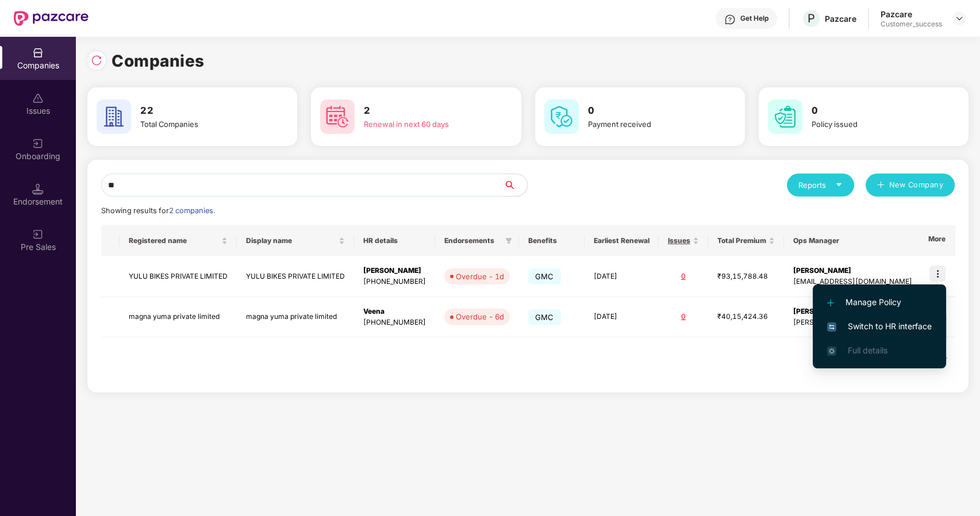  What do you see at coordinates (811, 18) in the screenshot?
I see `span: P` at bounding box center [811, 18].